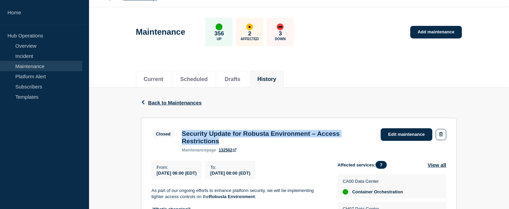 The image size is (509, 209). Describe the element at coordinates (278, 137) in the screenshot. I see `h3: Security Update for Robusta Environment – Access Restrictions` at that location.